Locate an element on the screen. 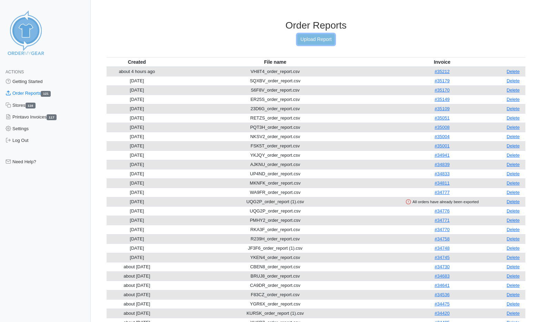  a: #34770 is located at coordinates (442, 230).